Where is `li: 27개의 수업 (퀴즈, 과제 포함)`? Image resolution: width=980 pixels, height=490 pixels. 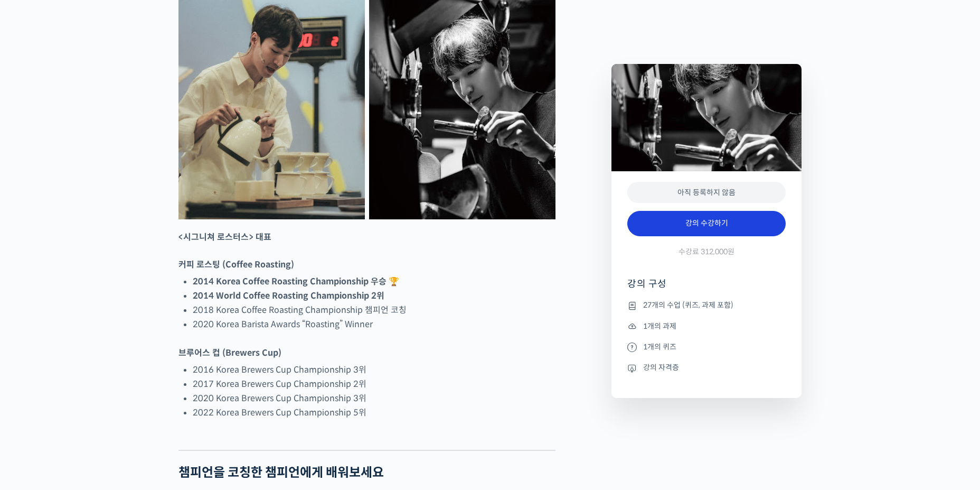
li: 27개의 수업 (퀴즈, 과제 포함) is located at coordinates (707, 305).